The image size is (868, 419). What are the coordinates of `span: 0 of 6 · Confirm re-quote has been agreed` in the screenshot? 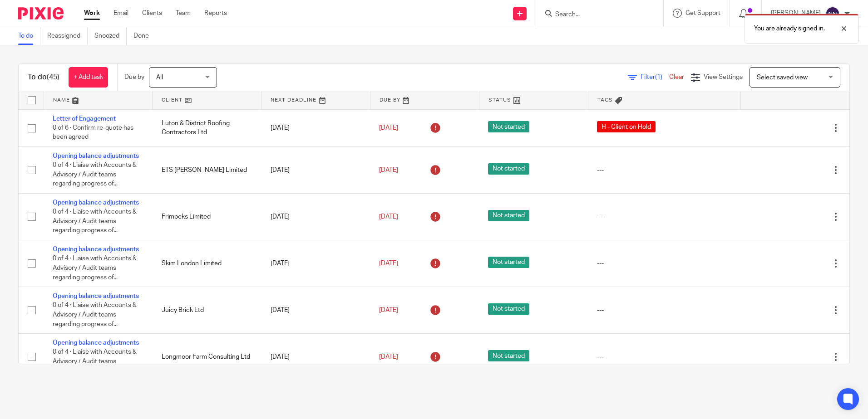 It's located at (93, 132).